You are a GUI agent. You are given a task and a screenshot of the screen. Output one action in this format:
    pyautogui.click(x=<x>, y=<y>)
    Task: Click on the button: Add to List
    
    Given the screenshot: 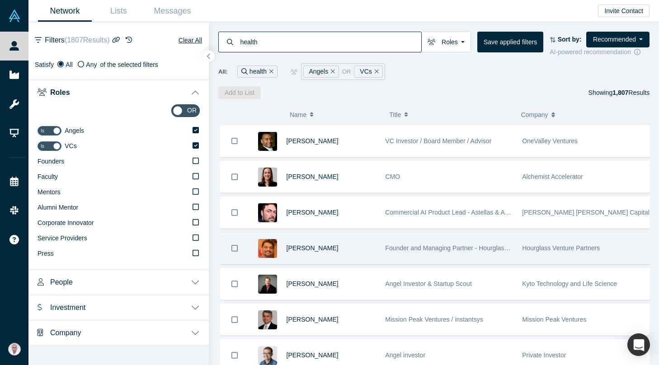 What is the action you would take?
    pyautogui.click(x=240, y=93)
    